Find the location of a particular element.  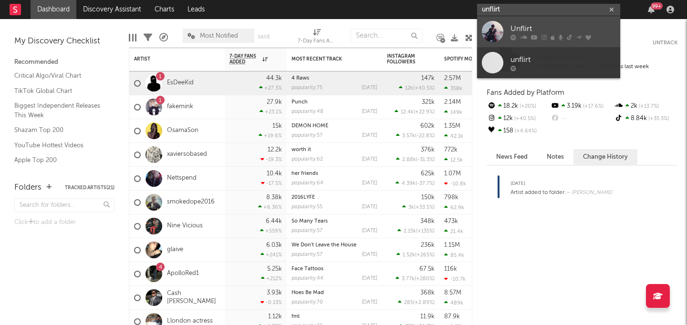

div: 1.15M is located at coordinates (452, 245).